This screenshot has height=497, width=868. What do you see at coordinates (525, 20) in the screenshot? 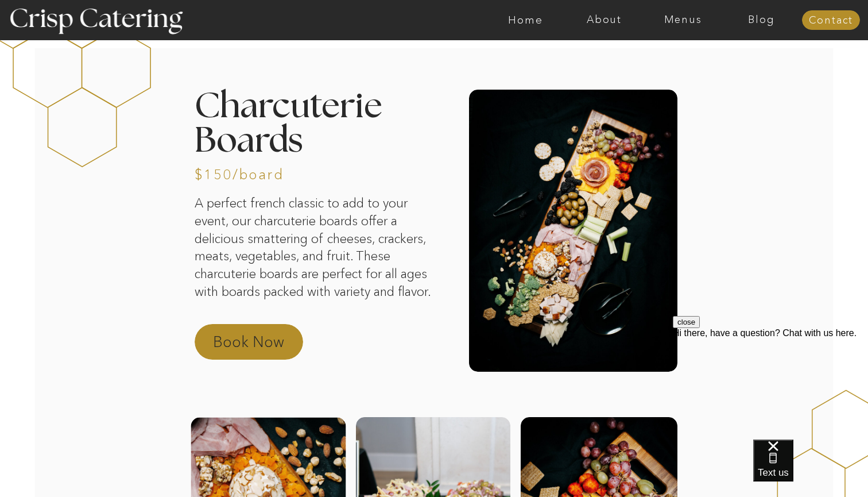
I see `nav: Home` at bounding box center [525, 20].